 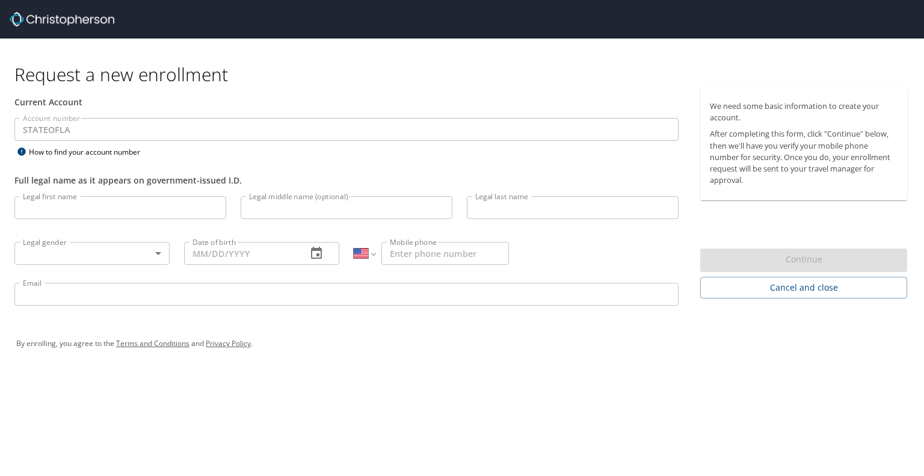 What do you see at coordinates (90, 152) in the screenshot?
I see `div: How to find your account number` at bounding box center [90, 152].